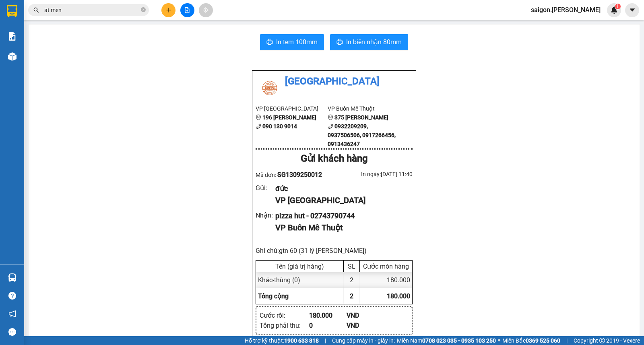 The image size is (644, 345). Describe the element at coordinates (302, 341) in the screenshot. I see `strong: 1900 633 818` at that location.